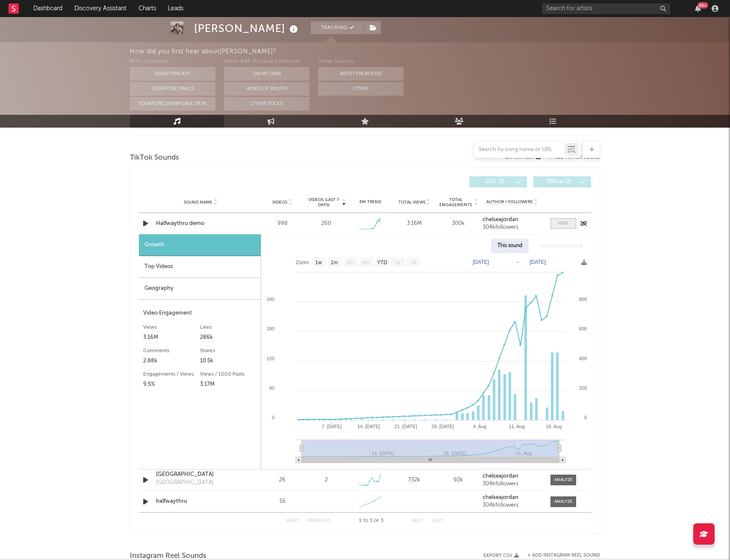 The image size is (730, 560). What do you see at coordinates (282, 481) in the screenshot?
I see `div: 26` at bounding box center [282, 481].